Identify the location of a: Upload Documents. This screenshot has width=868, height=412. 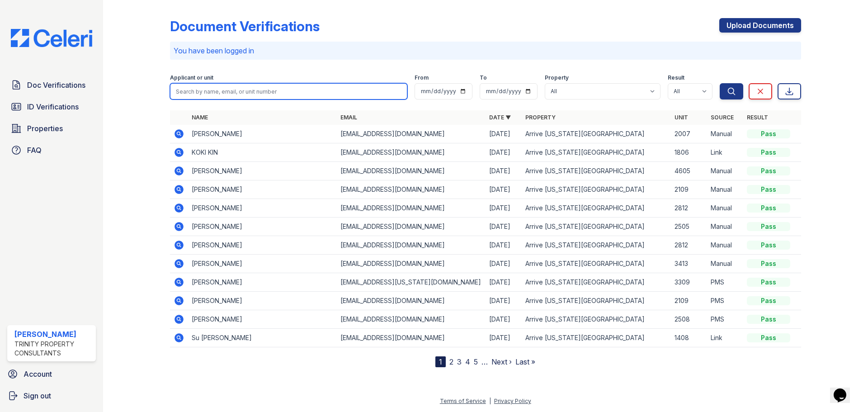
(760, 25).